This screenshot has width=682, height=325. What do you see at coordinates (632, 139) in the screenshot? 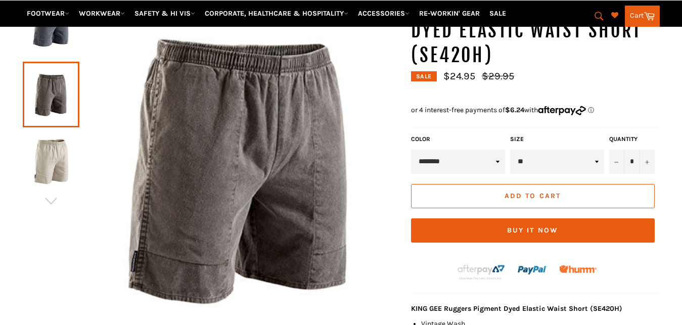
I see `label: Quantity` at bounding box center [632, 139].